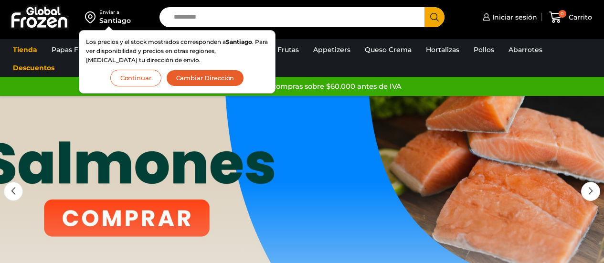 This screenshot has height=263, width=604. I want to click on div: Santiago, so click(115, 21).